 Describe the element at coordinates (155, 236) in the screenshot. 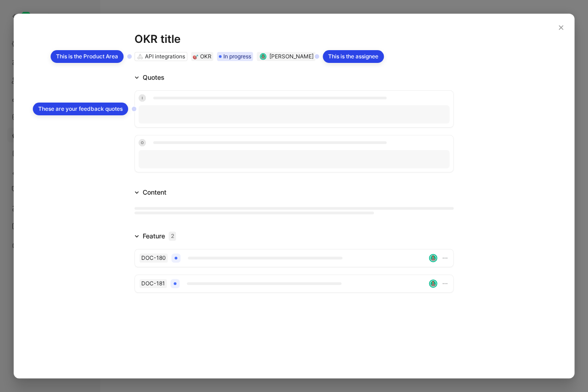

I see `button: Feature2` at that location.